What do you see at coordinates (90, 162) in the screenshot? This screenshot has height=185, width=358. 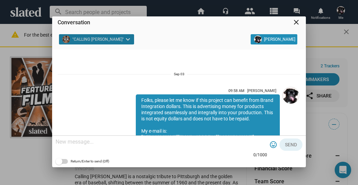 I see `span: Return/Enter to send (Off)` at bounding box center [90, 162].